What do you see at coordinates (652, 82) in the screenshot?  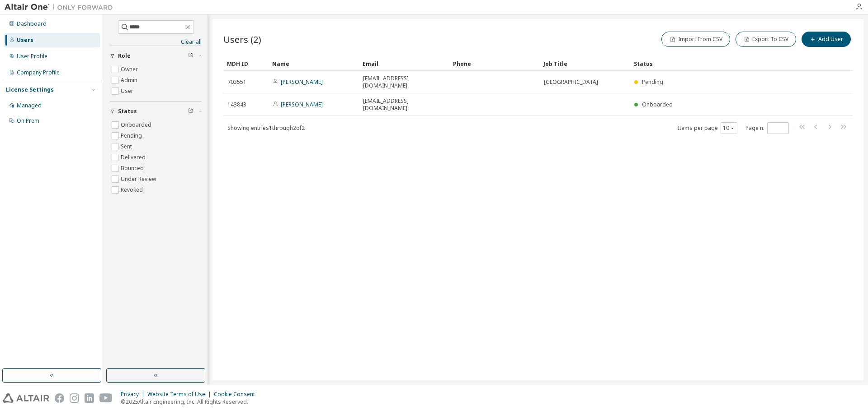 I see `span: Pending` at bounding box center [652, 82].